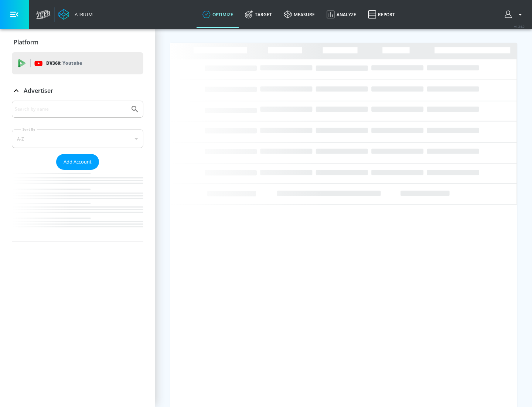 This screenshot has height=407, width=532. What do you see at coordinates (38, 91) in the screenshot?
I see `p: Advertiser` at bounding box center [38, 91].